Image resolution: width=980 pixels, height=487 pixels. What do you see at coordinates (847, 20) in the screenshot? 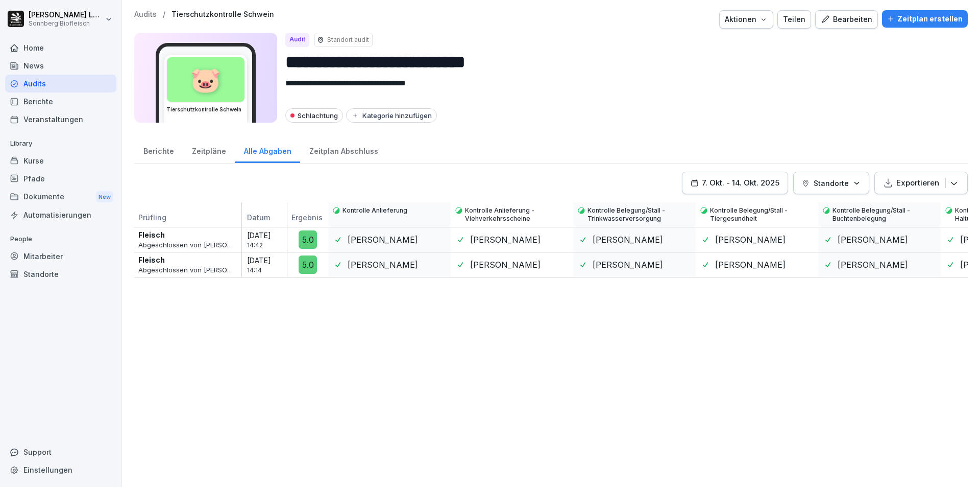
I see `div: Bearbeiten` at bounding box center [847, 20].